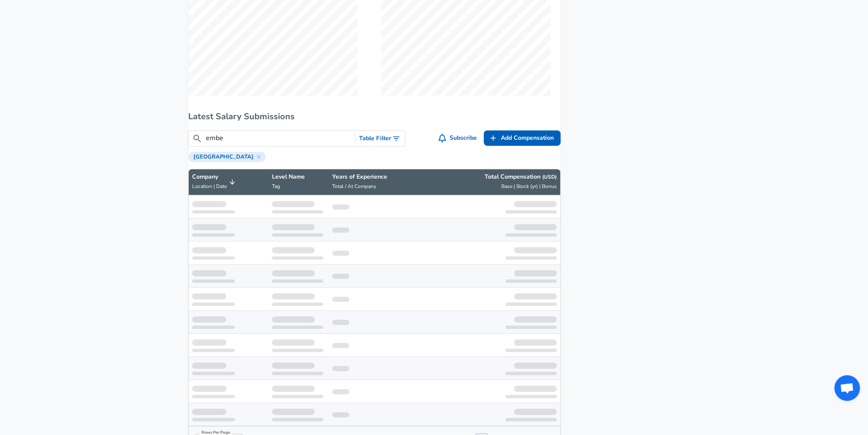 This screenshot has width=868, height=435. I want to click on button: Subscribe, so click(459, 138).